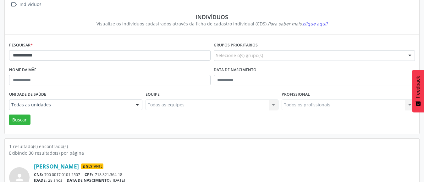  I want to click on div: 1 resultado(s) encontrado(s), so click(212, 147).